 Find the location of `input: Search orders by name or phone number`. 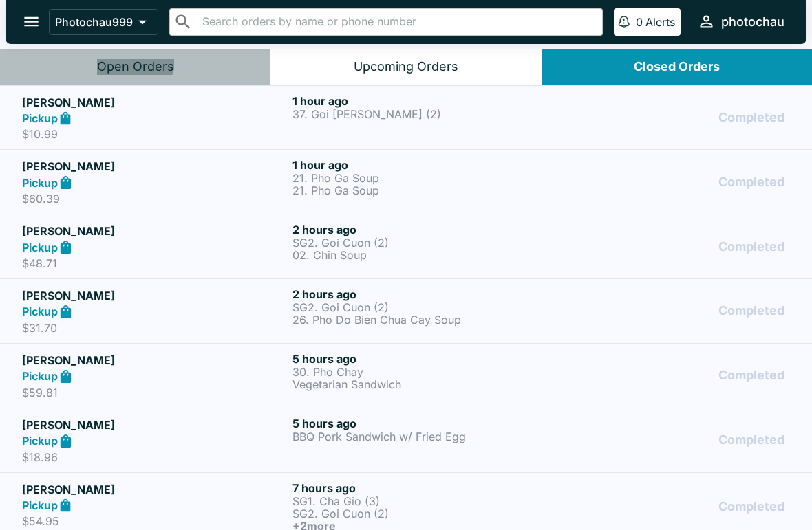

input: Search orders by name or phone number is located at coordinates (397, 22).